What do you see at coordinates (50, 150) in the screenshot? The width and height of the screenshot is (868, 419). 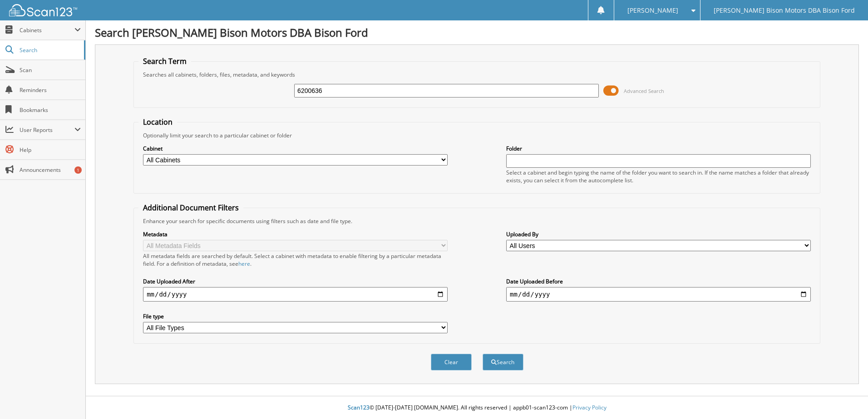 I see `span: Help` at bounding box center [50, 150].